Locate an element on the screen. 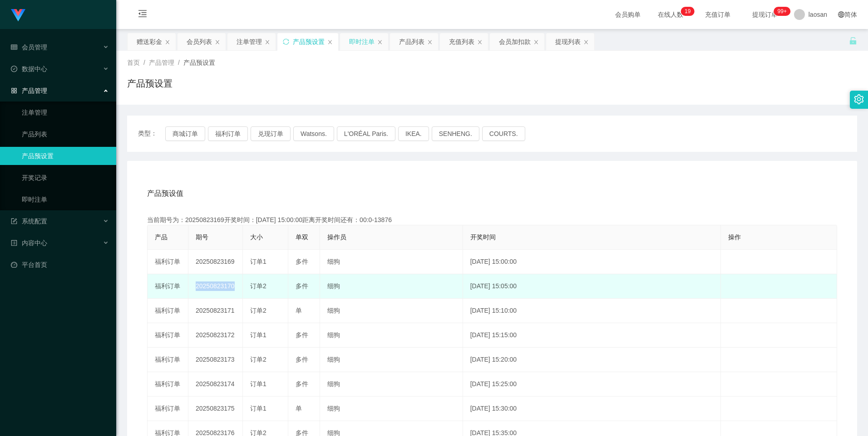 The image size is (868, 436). button: COURTS. is located at coordinates (503, 134).